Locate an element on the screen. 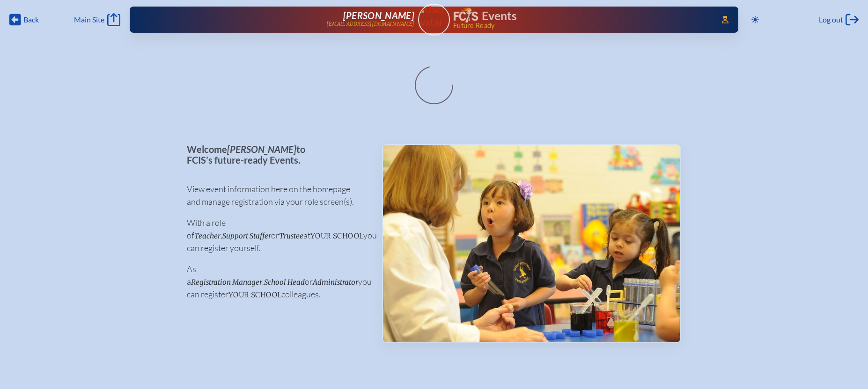 This screenshot has width=868, height=389. p: With a role of , or at you can register yourself. is located at coordinates (277, 235).